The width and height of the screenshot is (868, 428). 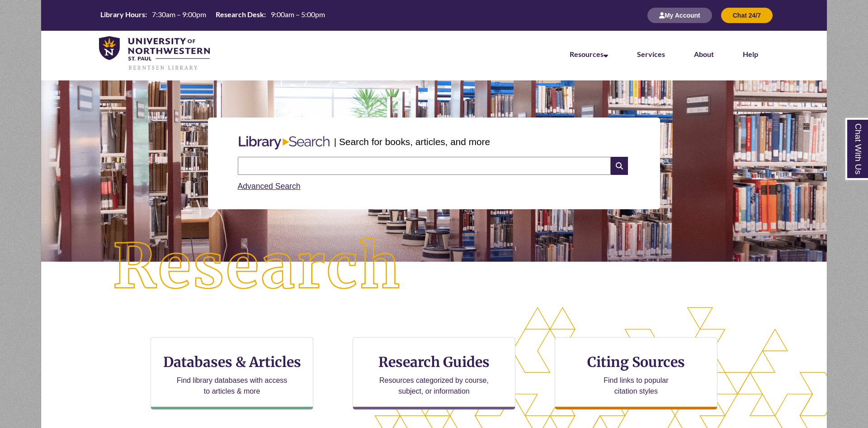 What do you see at coordinates (412, 141) in the screenshot?
I see `p: | Search for books, articles, and more` at bounding box center [412, 141].